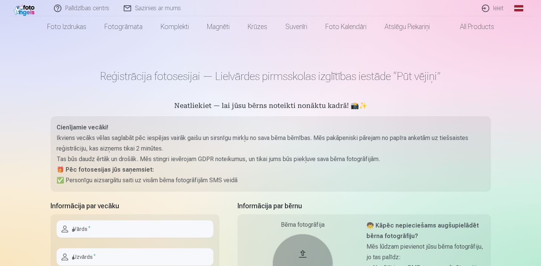  Describe the element at coordinates (297, 27) in the screenshot. I see `a: Suvenīri` at that location.